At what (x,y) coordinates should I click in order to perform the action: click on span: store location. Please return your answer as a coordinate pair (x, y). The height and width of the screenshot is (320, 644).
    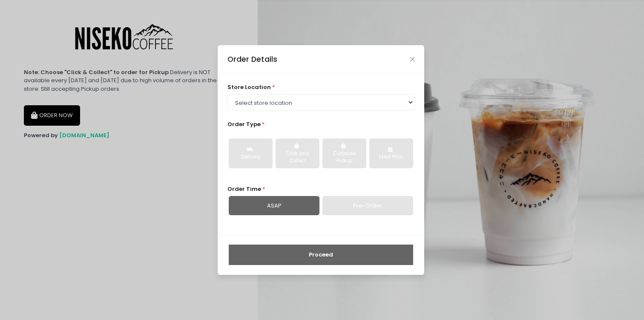
    Looking at the image, I should click on (249, 87).